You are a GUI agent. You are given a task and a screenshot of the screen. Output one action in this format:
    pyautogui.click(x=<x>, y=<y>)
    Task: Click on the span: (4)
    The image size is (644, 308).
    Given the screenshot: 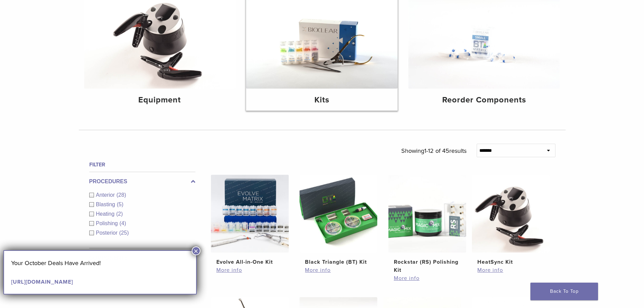 What is the action you would take?
    pyautogui.click(x=123, y=223)
    